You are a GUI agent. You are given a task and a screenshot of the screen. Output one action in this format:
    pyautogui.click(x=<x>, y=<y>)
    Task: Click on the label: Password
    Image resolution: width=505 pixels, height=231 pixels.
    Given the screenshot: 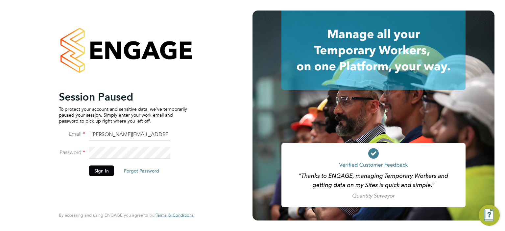 What is the action you would take?
    pyautogui.click(x=72, y=152)
    